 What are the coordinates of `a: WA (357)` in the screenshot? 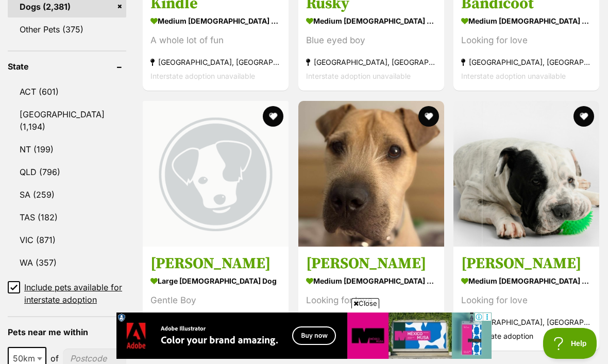 It's located at (67, 263).